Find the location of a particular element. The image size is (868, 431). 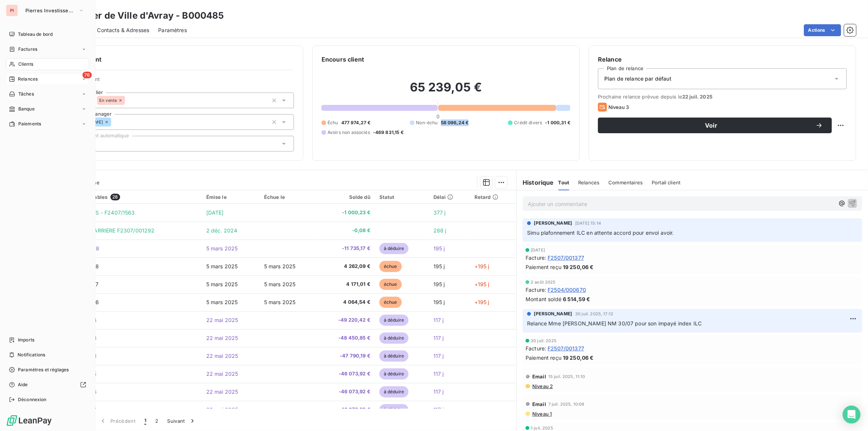

a: Aide is located at coordinates (48, 384).